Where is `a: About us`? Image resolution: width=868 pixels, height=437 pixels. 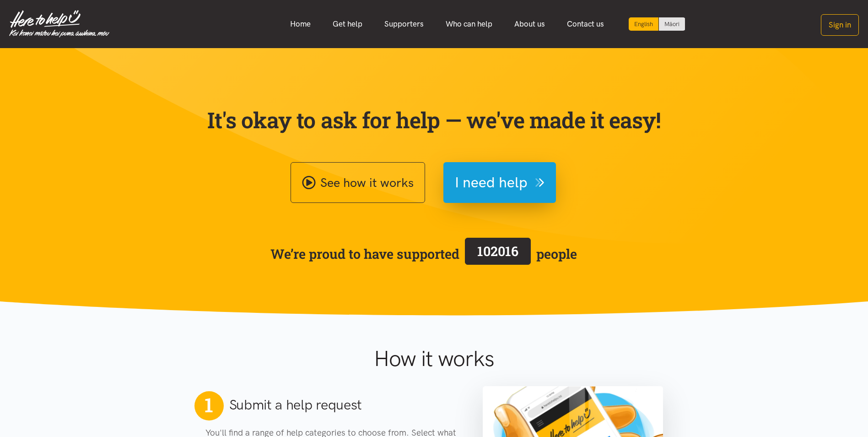
a: About us is located at coordinates (530, 24).